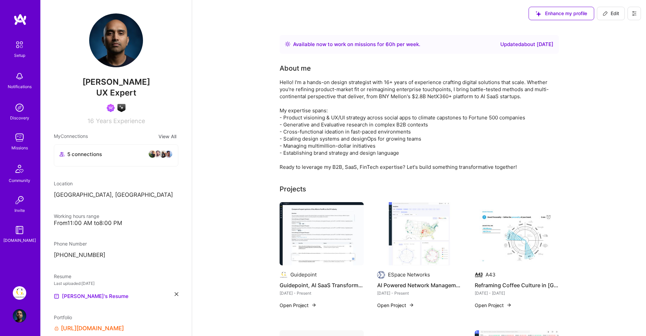 The height and width of the screenshot is (336, 646). What do you see at coordinates (116, 92) in the screenshot?
I see `span: UX Expert` at bounding box center [116, 92].